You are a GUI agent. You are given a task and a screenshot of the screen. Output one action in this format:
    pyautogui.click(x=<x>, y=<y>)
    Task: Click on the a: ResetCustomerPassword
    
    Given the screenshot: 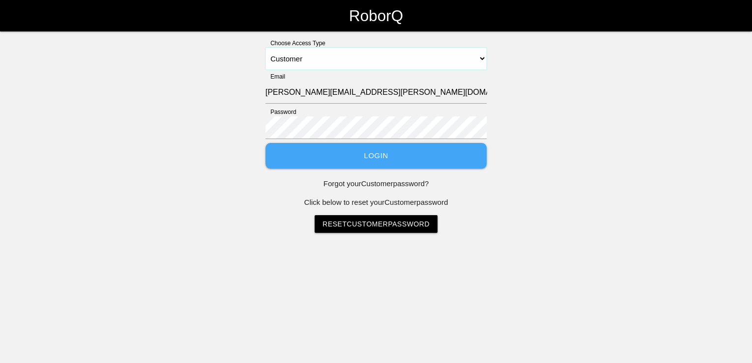 What is the action you would take?
    pyautogui.click(x=376, y=224)
    